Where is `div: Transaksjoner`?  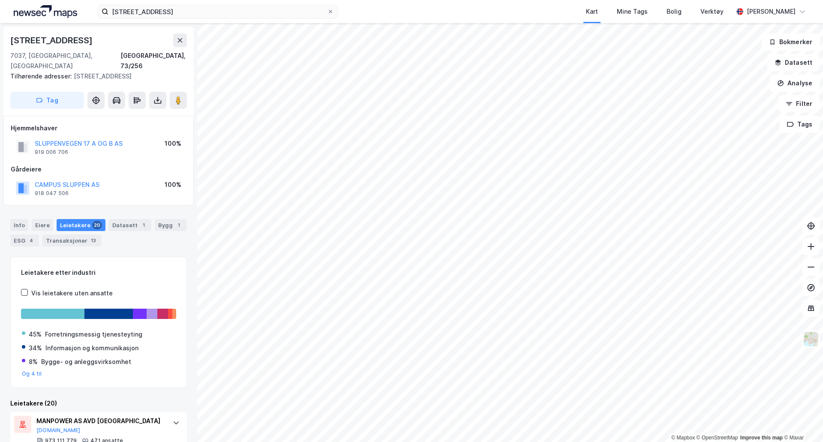 div: Transaksjoner is located at coordinates (72, 240).